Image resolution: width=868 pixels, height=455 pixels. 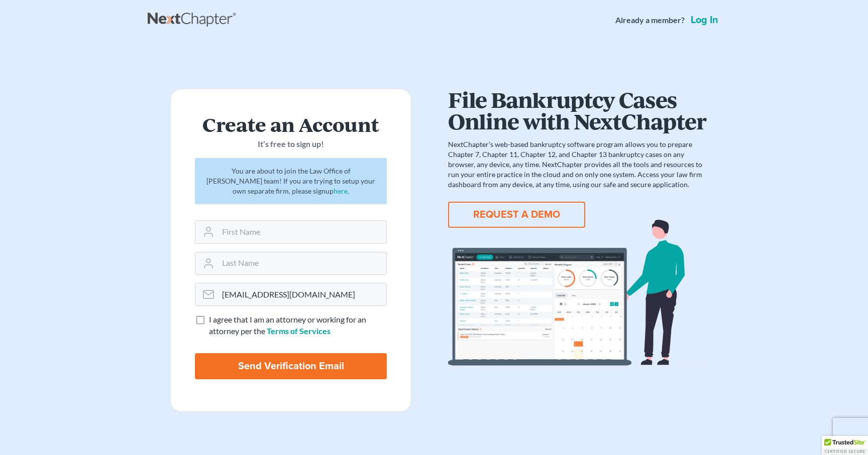 I want to click on input: Last Name, so click(x=302, y=264).